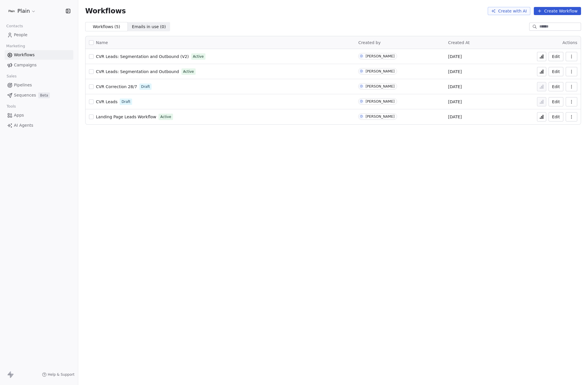 The image size is (588, 385). I want to click on a: CVR Leads: Segmentation and Outbound (V2), so click(142, 56).